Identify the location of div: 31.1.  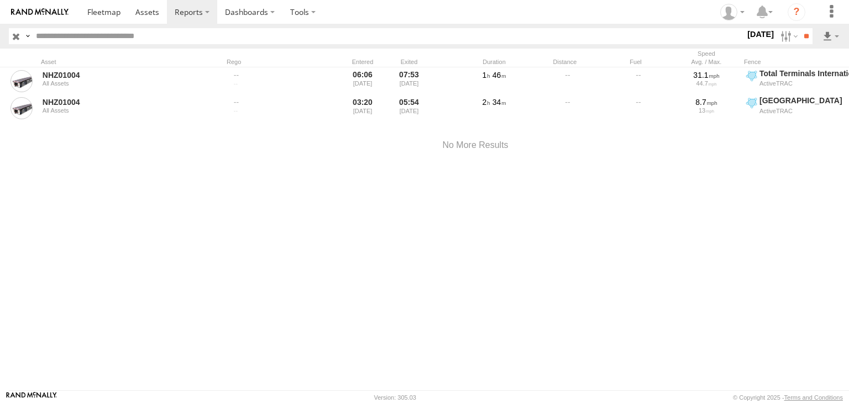
(706, 75).